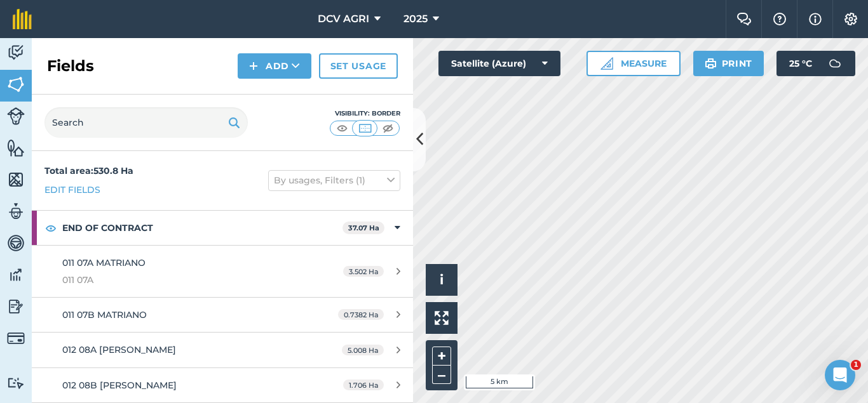  What do you see at coordinates (364, 385) in the screenshot?
I see `span: 1.706 Ha` at bounding box center [364, 385].